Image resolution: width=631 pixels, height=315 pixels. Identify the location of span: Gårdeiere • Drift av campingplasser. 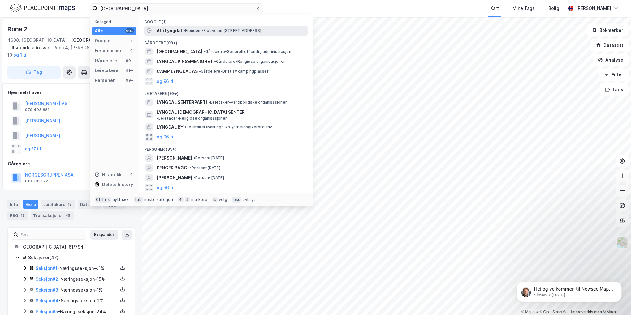
(234, 71).